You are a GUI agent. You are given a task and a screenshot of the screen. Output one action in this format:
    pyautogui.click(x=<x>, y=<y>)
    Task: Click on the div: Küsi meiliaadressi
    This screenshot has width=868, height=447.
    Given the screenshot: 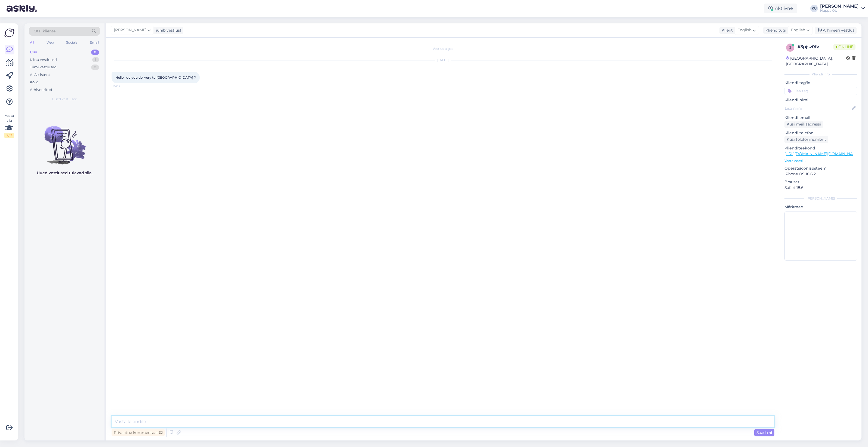 What is the action you would take?
    pyautogui.click(x=804, y=124)
    